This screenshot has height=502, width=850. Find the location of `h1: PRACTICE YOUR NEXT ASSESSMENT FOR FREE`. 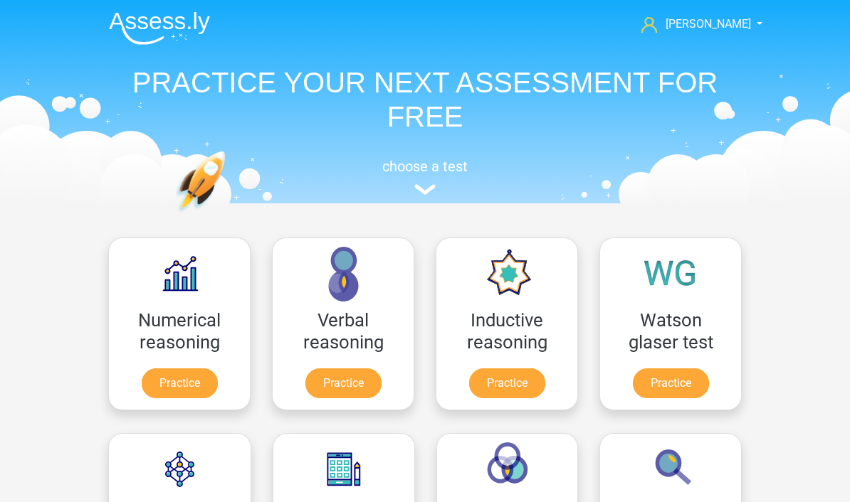

h1: PRACTICE YOUR NEXT ASSESSMENT FOR FREE is located at coordinates (425, 100).